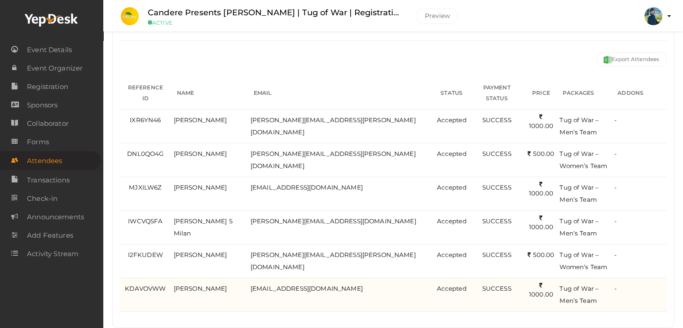 The image size is (683, 328). Describe the element at coordinates (341, 93) in the screenshot. I see `th: EMAIL` at that location.